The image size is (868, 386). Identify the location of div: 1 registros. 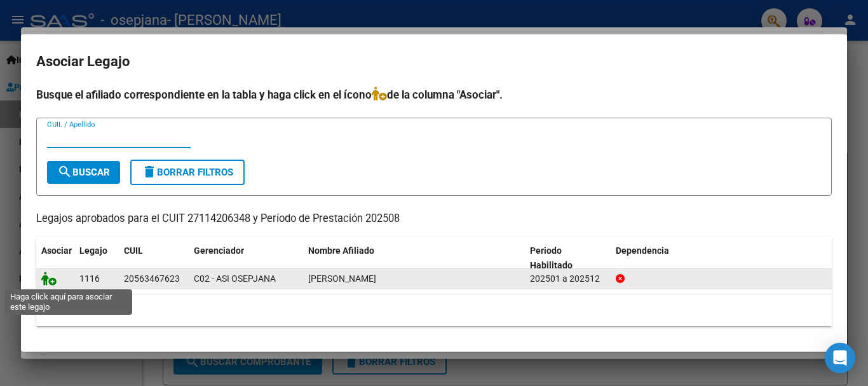
(434, 310).